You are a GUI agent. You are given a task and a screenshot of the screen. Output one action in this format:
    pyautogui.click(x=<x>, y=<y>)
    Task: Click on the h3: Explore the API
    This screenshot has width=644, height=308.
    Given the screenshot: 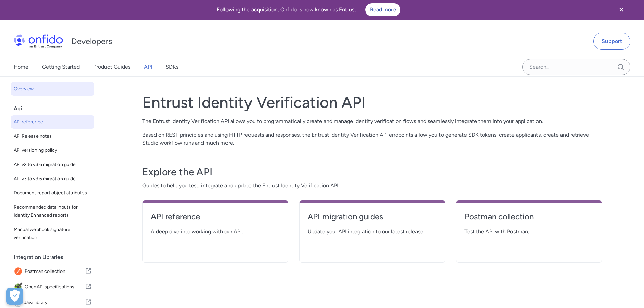 What is the action you would take?
    pyautogui.click(x=372, y=172)
    